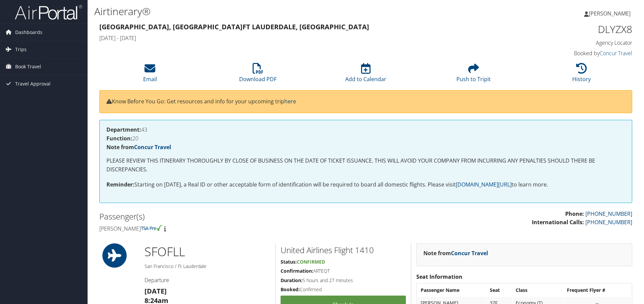 The height and width of the screenshot is (304, 644). I want to click on h1: SFO FLL, so click(207, 252).